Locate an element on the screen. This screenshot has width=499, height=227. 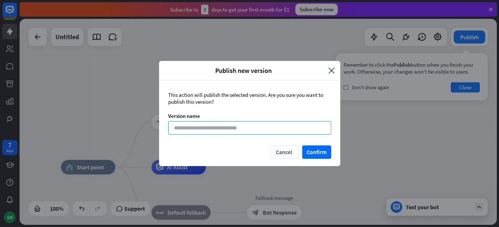
button: Open LiveChat chat widget is located at coordinates (17, 14).